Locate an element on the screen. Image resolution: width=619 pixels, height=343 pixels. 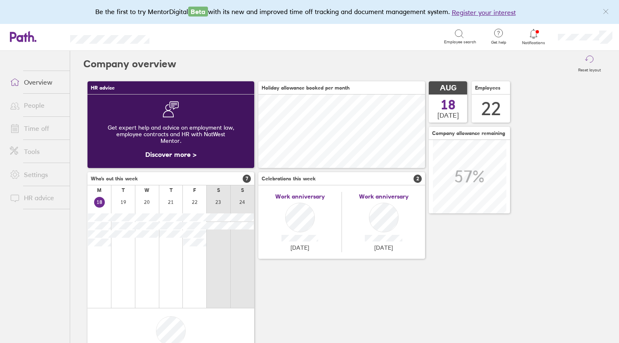
span: Beta is located at coordinates (198, 12).